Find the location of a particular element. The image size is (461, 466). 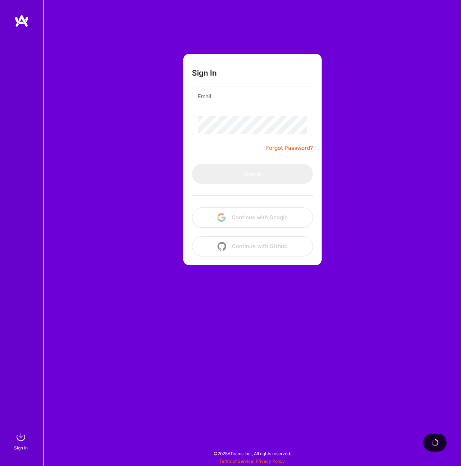

div: Sign In is located at coordinates (21, 448).